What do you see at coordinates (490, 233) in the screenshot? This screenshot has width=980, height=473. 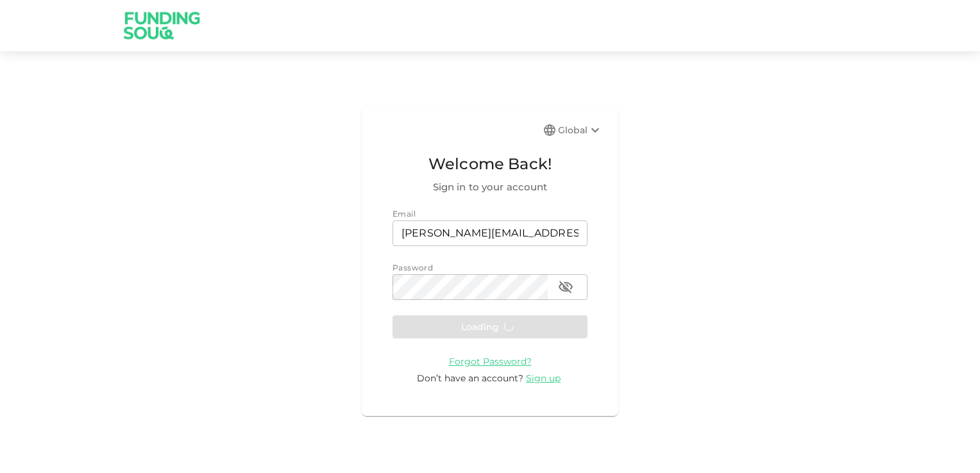 I see `div: email` at bounding box center [490, 233].